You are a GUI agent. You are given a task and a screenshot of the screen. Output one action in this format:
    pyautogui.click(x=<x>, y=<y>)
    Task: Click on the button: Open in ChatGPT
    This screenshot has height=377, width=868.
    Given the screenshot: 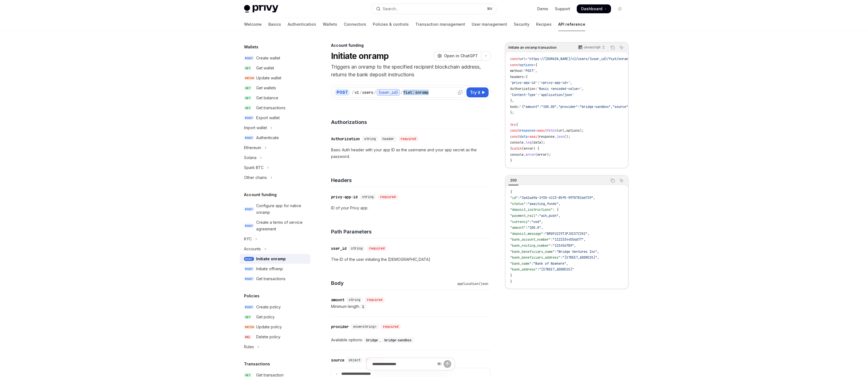 What is the action you would take?
    pyautogui.click(x=458, y=56)
    